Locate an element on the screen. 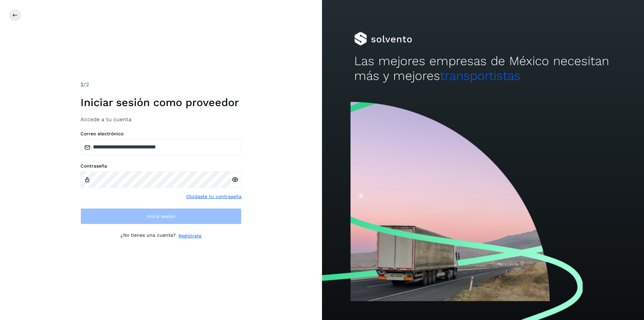 This screenshot has width=644, height=320. h2: Las mejores empresas de México necesitan más y mejores is located at coordinates (483, 68).